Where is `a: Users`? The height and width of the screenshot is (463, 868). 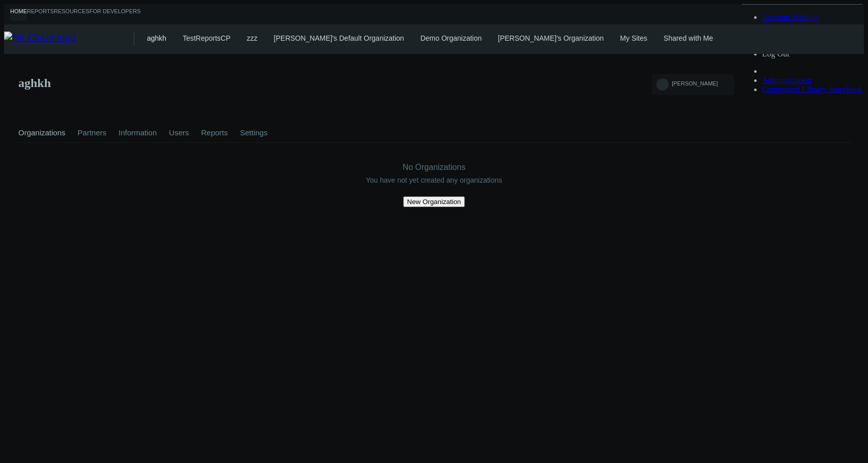 a: Users is located at coordinates (179, 133).